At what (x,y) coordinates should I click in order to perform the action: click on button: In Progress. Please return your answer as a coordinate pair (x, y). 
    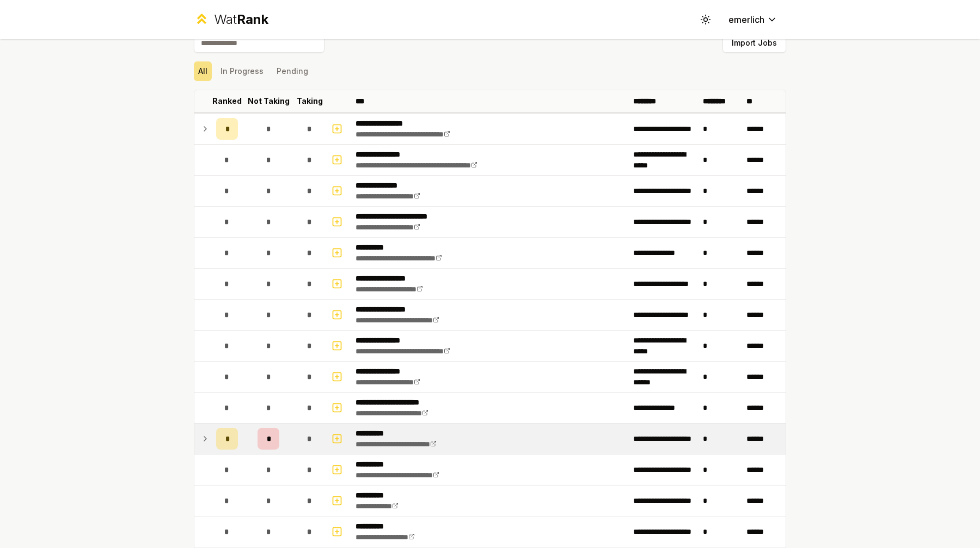
    Looking at the image, I should click on (242, 71).